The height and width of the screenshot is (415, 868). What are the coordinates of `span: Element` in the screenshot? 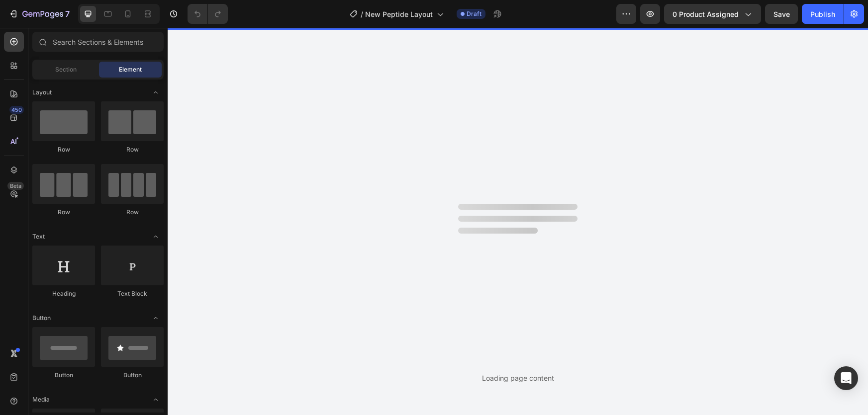 It's located at (130, 69).